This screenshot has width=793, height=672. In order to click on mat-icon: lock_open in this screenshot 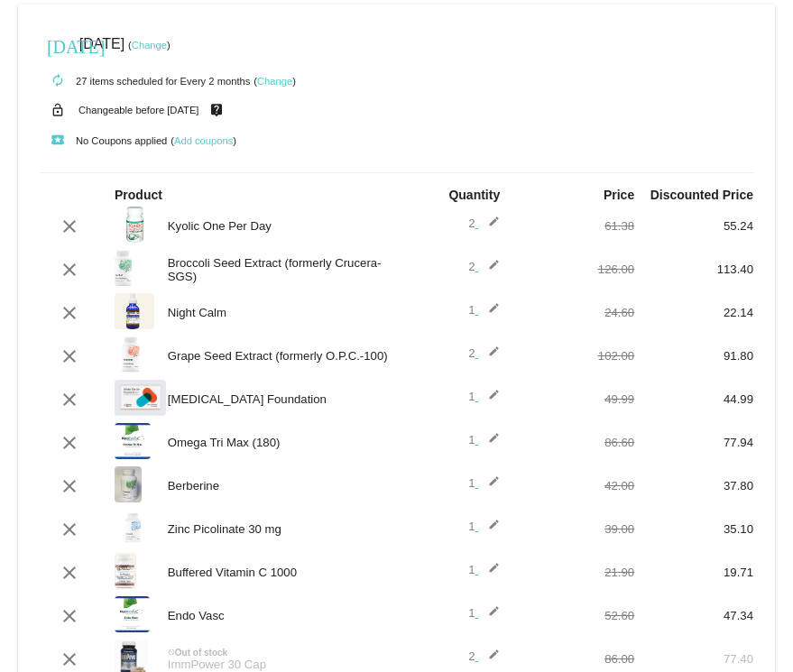, I will do `click(57, 110)`.